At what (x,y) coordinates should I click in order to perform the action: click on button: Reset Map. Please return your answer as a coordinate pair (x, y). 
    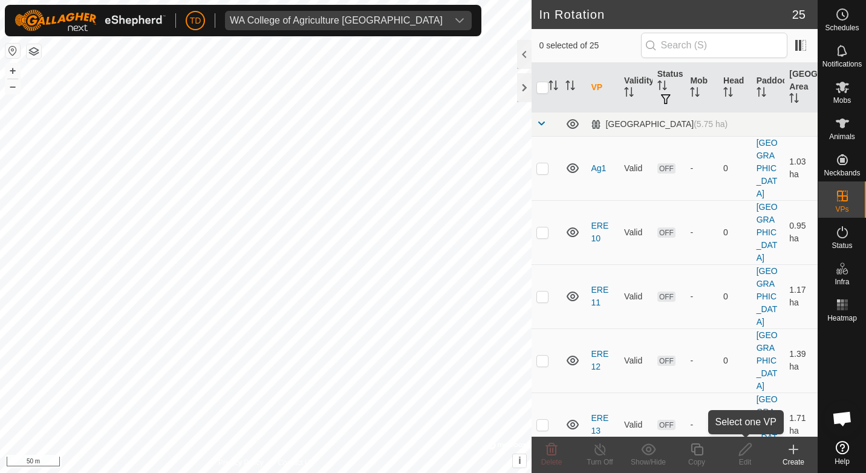
    Looking at the image, I should click on (13, 51).